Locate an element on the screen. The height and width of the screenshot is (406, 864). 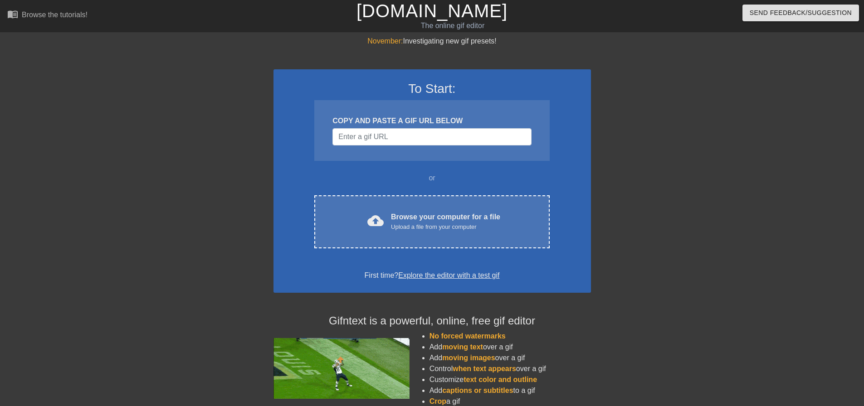
span: cloud_upload is located at coordinates (376, 221).